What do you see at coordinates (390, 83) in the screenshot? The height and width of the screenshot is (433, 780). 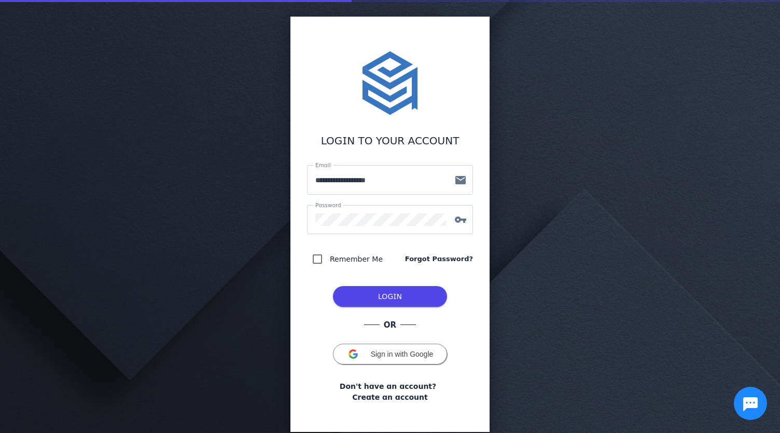 I see `img: stacktome.svg` at bounding box center [390, 83].